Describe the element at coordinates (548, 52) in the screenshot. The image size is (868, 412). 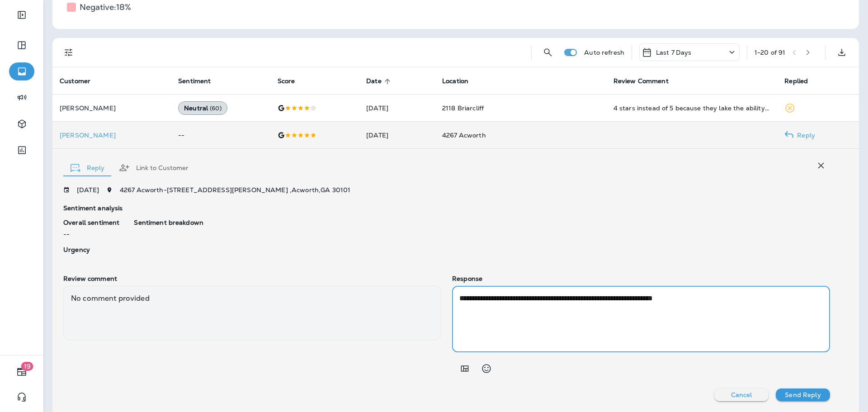
I see `button: Search Reviews` at that location.